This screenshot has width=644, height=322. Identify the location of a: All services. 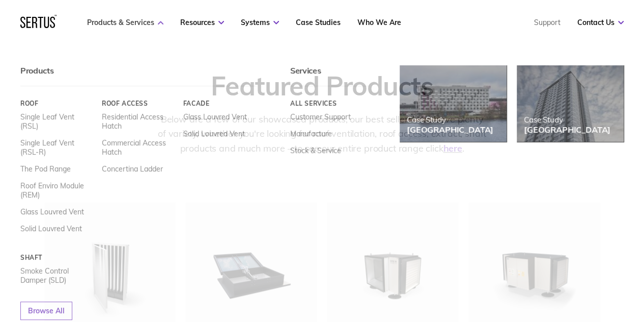
(329, 103).